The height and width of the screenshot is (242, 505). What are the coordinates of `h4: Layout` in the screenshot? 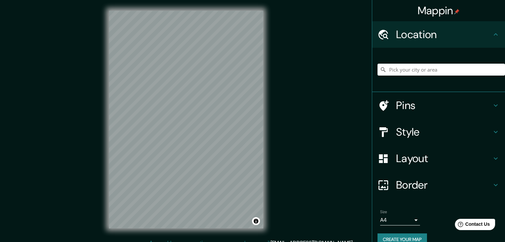 It's located at (444, 159).